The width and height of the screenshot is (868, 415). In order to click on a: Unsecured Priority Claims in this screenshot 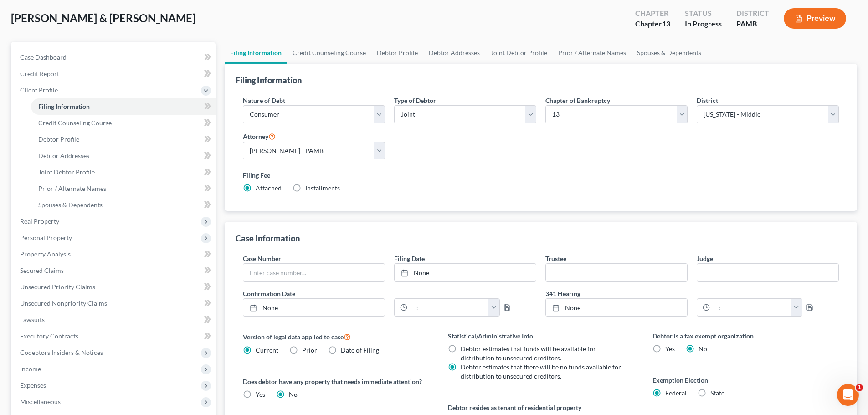, I will do `click(114, 287)`.